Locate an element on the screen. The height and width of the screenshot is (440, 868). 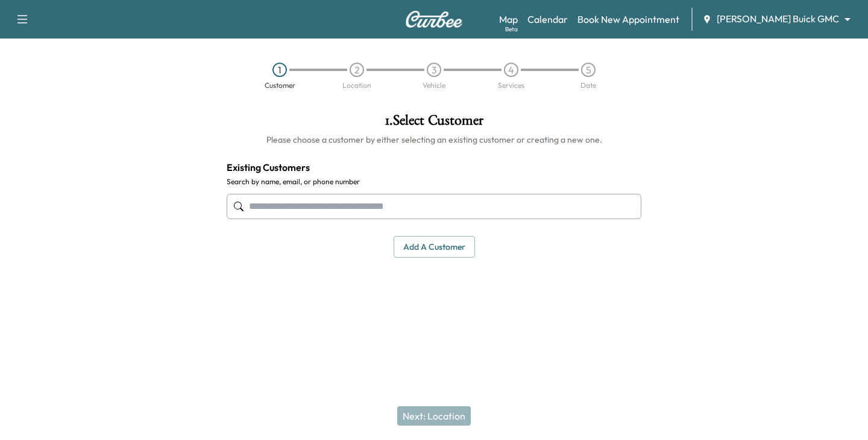
div: 2 is located at coordinates (357, 70).